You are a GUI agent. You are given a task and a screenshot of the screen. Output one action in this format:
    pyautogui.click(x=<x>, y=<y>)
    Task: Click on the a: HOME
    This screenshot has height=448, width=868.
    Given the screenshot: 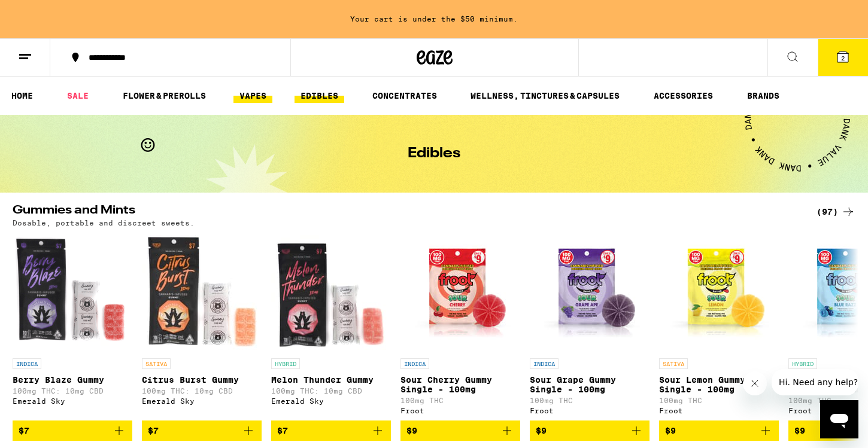 What is the action you would take?
    pyautogui.click(x=22, y=96)
    